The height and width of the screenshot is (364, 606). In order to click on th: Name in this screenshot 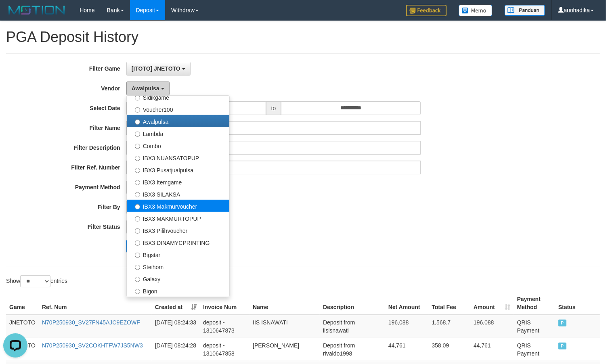, I will do `click(285, 303)`.